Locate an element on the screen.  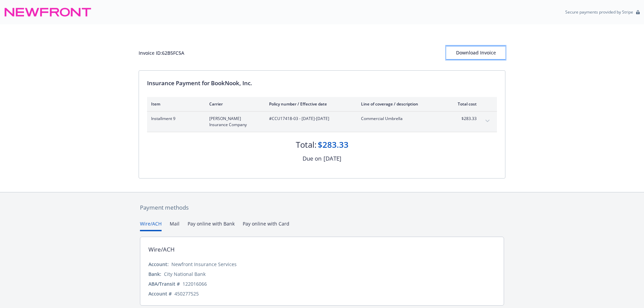
div: Newfront Insurance Services is located at coordinates (204, 264).